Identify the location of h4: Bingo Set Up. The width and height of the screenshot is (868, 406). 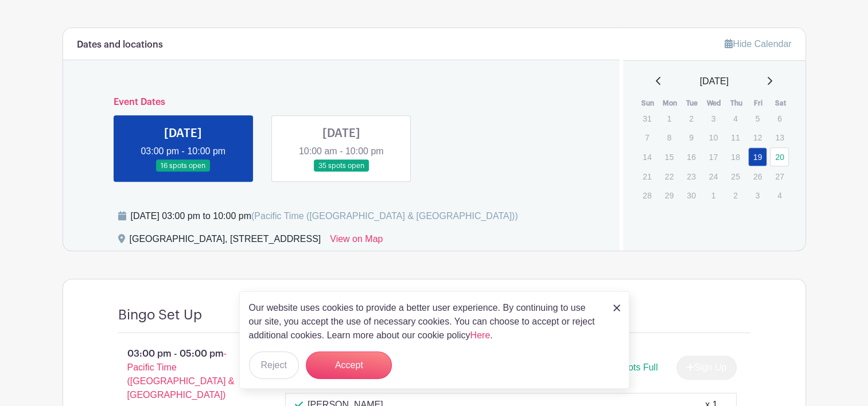
(160, 315).